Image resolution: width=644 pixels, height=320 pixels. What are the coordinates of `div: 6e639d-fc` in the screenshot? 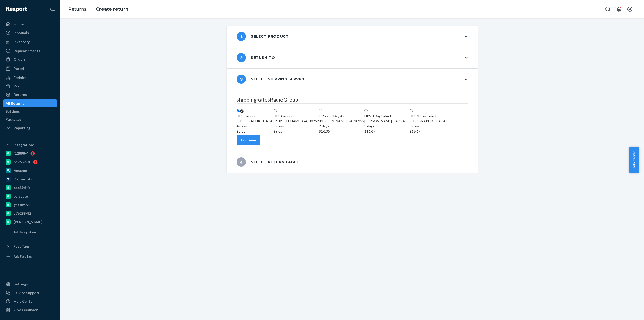 It's located at (22, 188).